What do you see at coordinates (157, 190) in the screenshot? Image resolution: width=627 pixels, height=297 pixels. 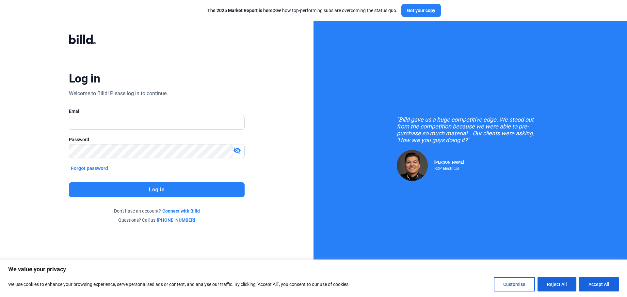 I see `button: Log in` at bounding box center [157, 190].